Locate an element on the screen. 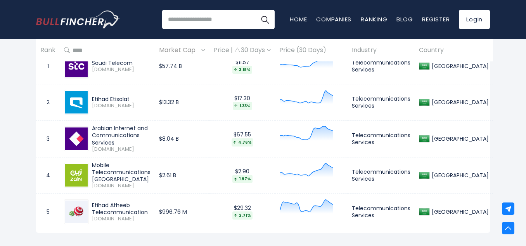 This screenshot has height=246, width=526. div: $17.30 is located at coordinates (242, 102).